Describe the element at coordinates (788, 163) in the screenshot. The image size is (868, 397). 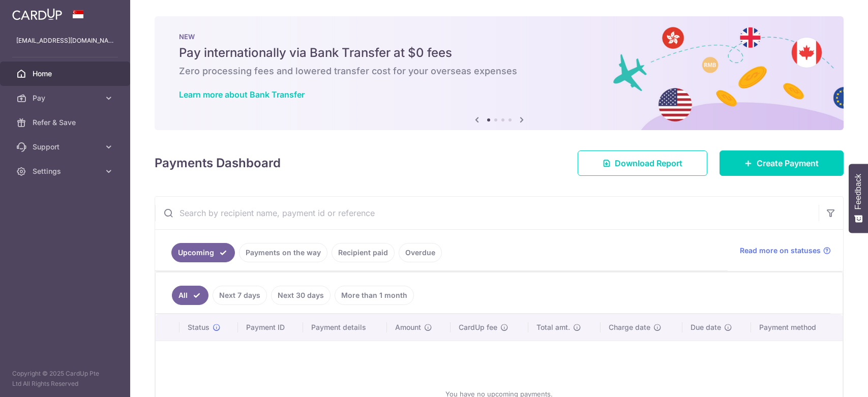
I see `span: Create Payment` at that location.